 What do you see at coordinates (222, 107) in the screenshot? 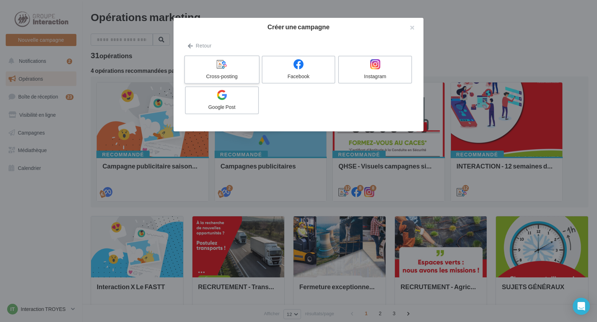
I see `div: Google Post` at bounding box center [222, 107].